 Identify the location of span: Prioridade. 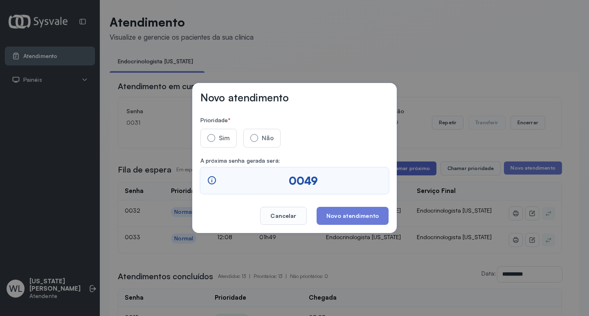
(214, 120).